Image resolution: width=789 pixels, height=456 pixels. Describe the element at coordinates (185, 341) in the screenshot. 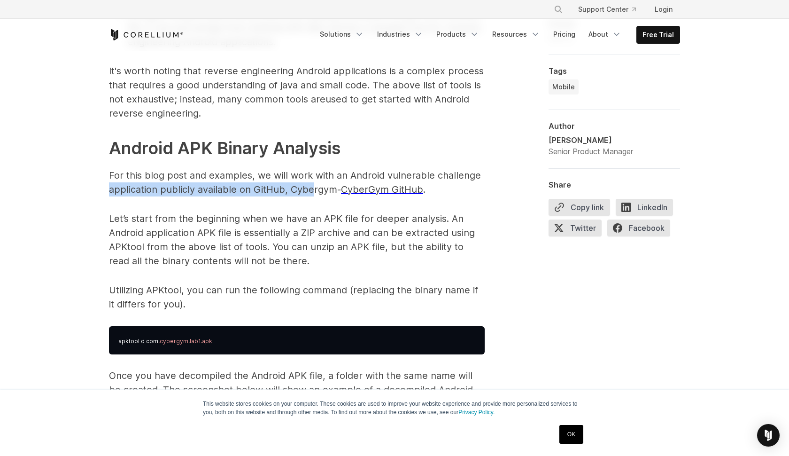

I see `span: .cybergym.lab1.apk` at that location.